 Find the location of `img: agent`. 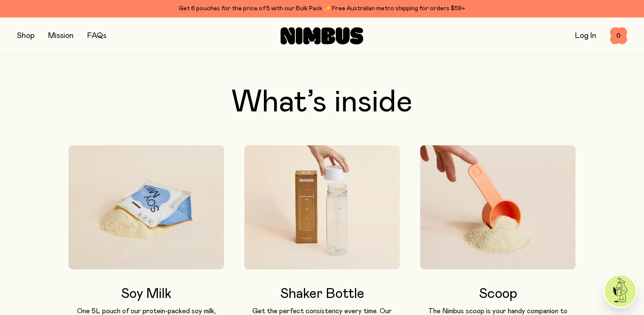

img: agent is located at coordinates (621, 291).